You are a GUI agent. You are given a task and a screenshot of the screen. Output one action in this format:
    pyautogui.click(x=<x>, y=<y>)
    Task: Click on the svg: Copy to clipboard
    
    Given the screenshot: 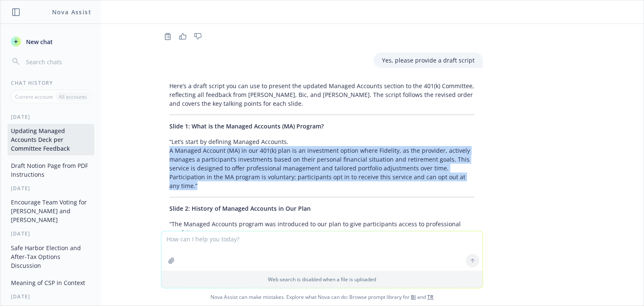 What is the action you would take?
    pyautogui.click(x=168, y=37)
    